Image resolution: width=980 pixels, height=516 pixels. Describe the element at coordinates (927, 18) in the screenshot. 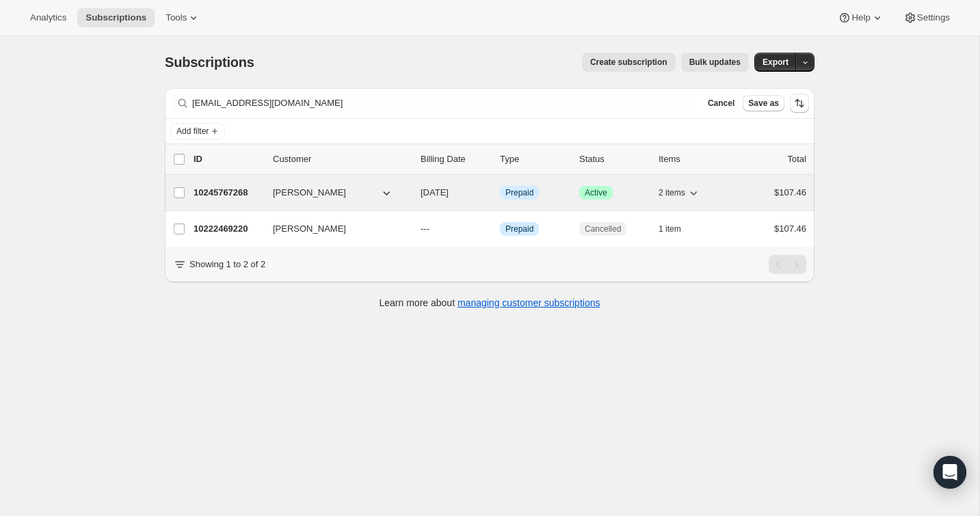

I see `button: Settings` at that location.